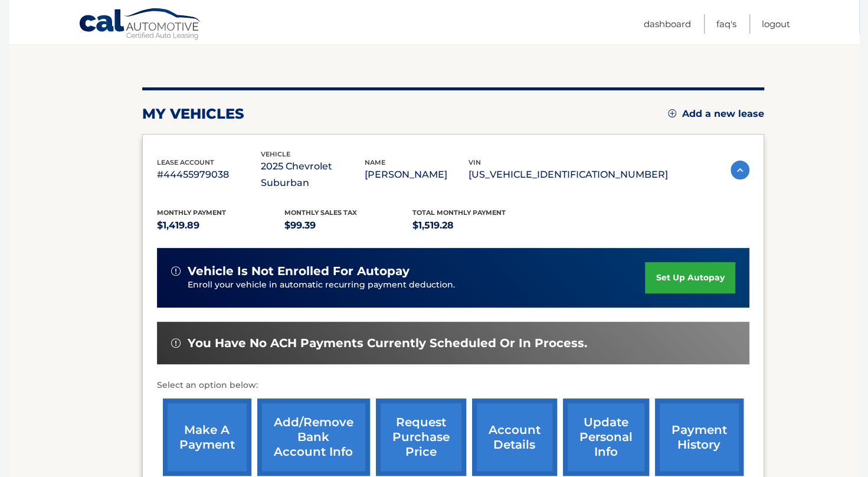 This screenshot has height=477, width=868. Describe the element at coordinates (207, 437) in the screenshot. I see `a: make a payment` at that location.